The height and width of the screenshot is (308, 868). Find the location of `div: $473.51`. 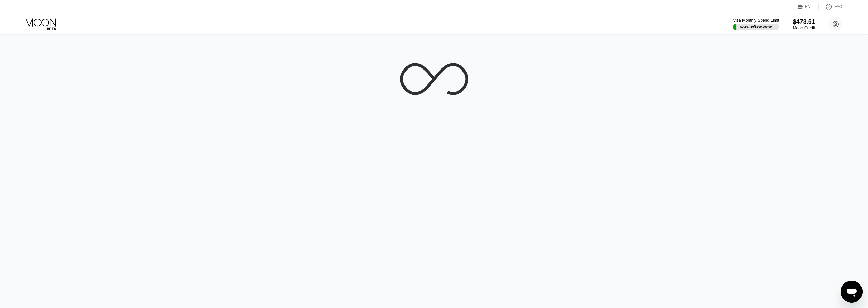

div: $473.51 is located at coordinates (804, 22).